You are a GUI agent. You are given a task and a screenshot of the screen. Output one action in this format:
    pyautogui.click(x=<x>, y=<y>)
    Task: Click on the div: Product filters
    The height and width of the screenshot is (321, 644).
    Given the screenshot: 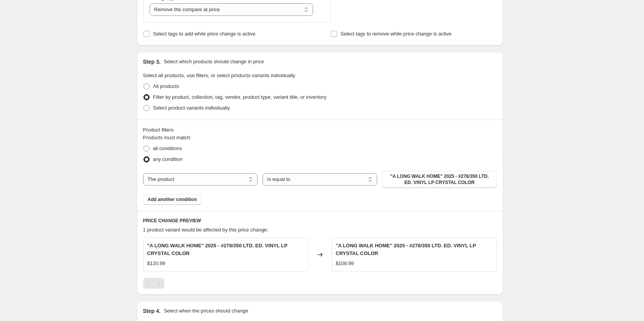 What is the action you would take?
    pyautogui.click(x=320, y=130)
    